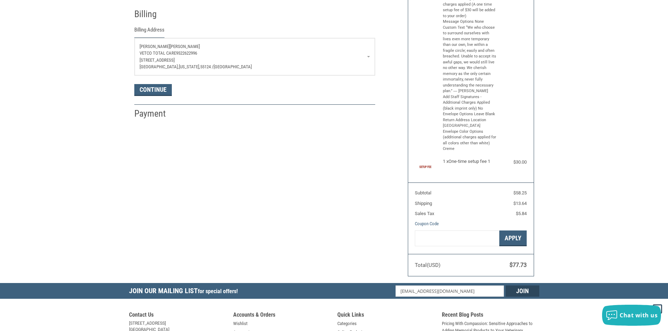 The height and width of the screenshot is (331, 668). Describe the element at coordinates (240, 324) in the screenshot. I see `a: Wishlist` at that location.